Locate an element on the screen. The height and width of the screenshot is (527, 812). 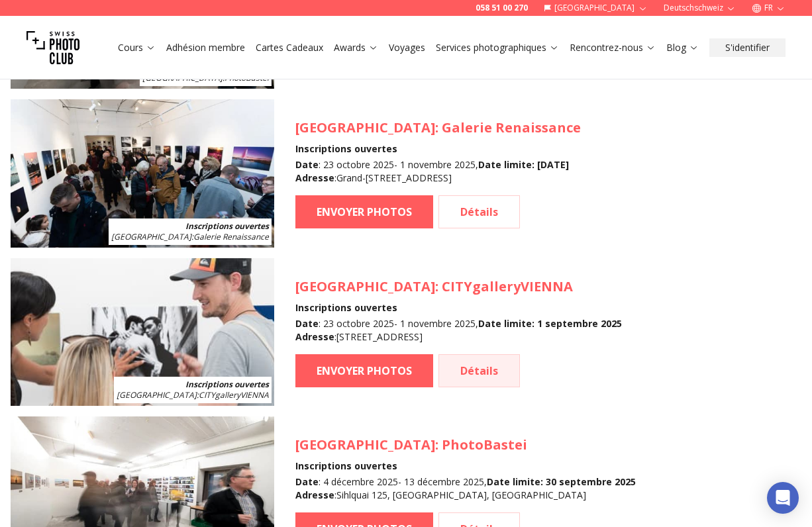
h3: : PhotoBastei is located at coordinates (465, 445).